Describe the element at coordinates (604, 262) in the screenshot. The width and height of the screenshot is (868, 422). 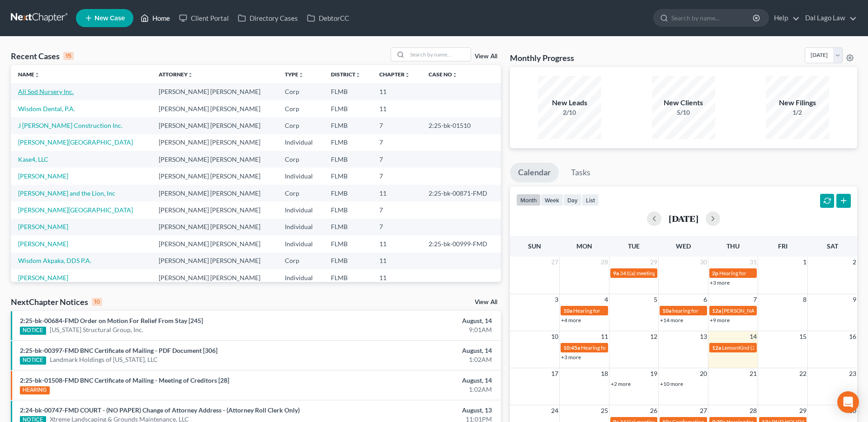
I see `span: 28` at that location.